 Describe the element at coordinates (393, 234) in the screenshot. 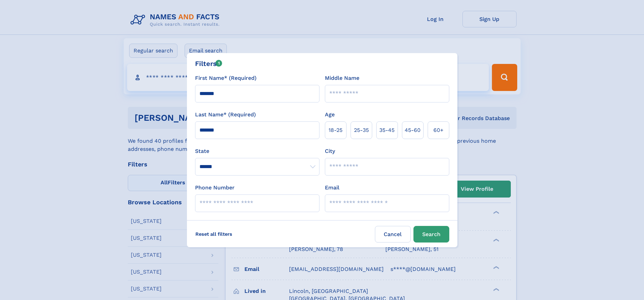

I see `label: Cancel` at that location.